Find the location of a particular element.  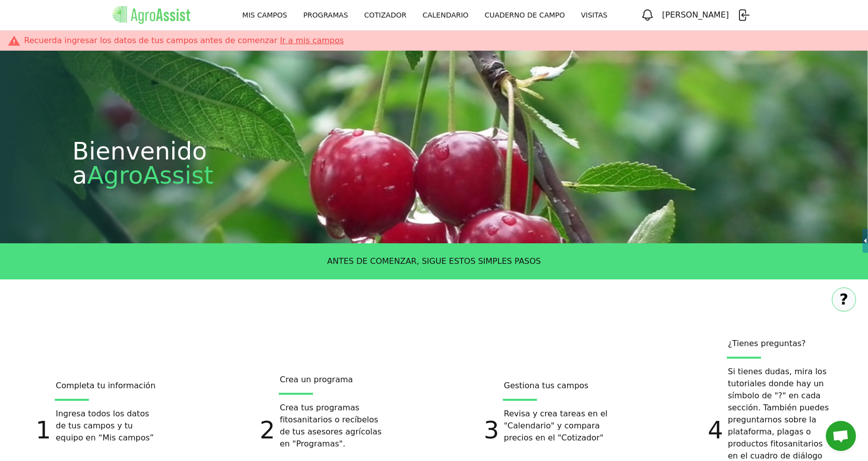

p: Revisa y crea tareas en el "Calendario" y compara precios en el "Cotizador" is located at coordinates (556, 426).